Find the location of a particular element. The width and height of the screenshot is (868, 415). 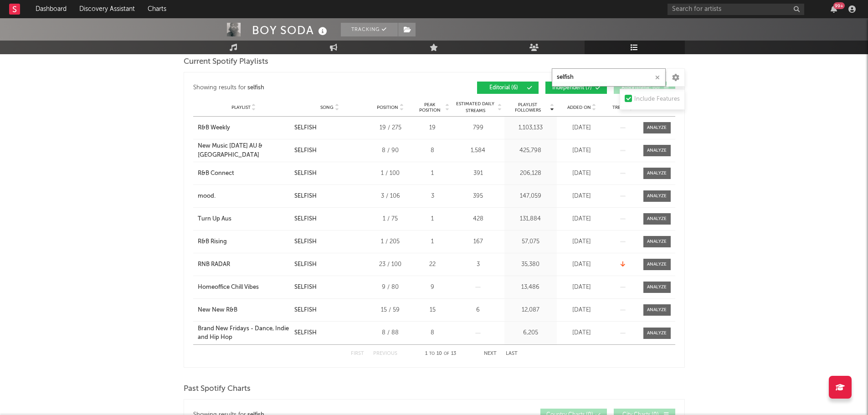

a: Brand New Fridays - Dance, Indie and Hip Hop is located at coordinates (244, 333).